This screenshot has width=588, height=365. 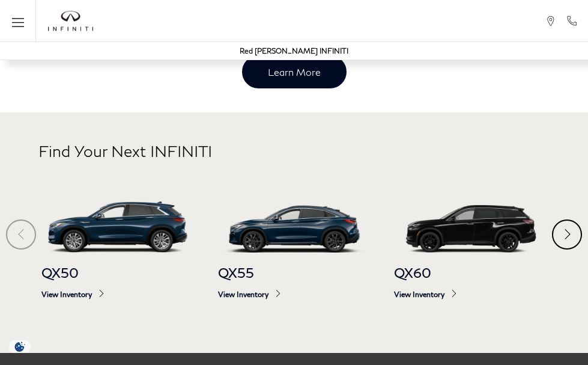 What do you see at coordinates (295, 265) in the screenshot?
I see `a: QX55 QX55 View Inventory` at bounding box center [295, 265].